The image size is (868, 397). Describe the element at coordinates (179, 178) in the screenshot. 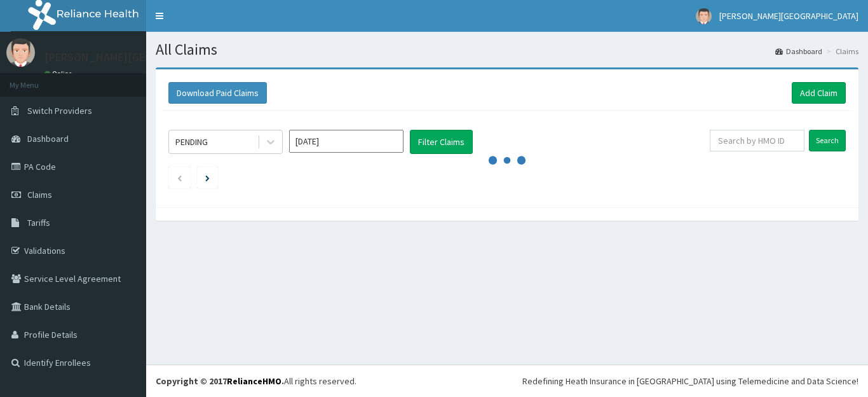

I see `a: Previous page` at that location.